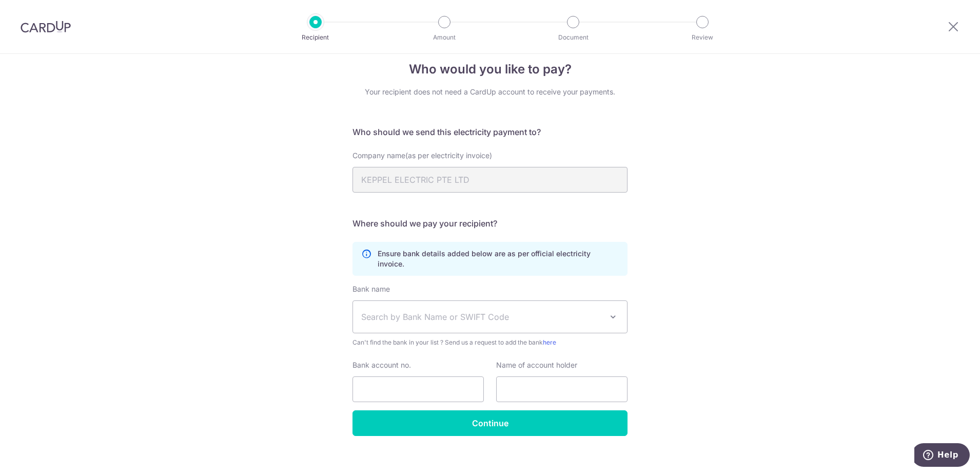  What do you see at coordinates (33, 12) in the screenshot?
I see `span: Help` at bounding box center [33, 12].